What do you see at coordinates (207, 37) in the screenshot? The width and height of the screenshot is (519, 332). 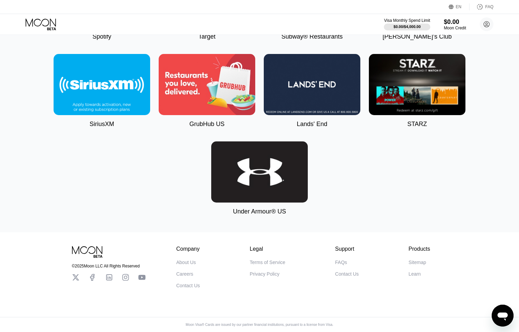 I see `div: Target` at bounding box center [207, 37].